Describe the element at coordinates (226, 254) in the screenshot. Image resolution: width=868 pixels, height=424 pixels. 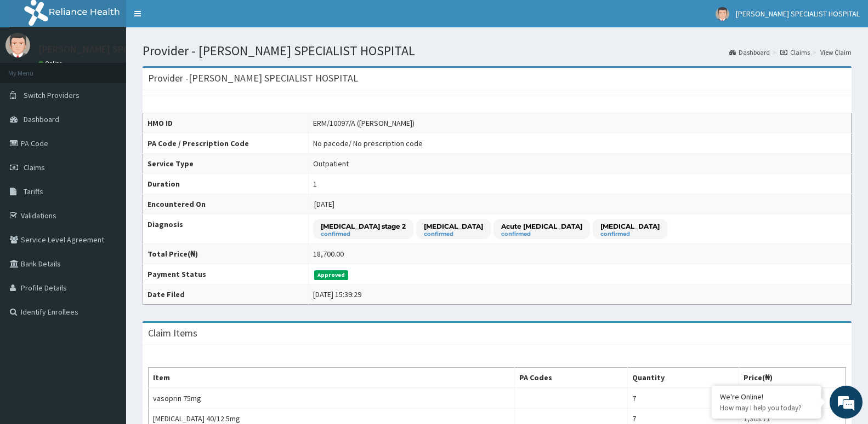
I see `th: Total Price(₦)` at that location.